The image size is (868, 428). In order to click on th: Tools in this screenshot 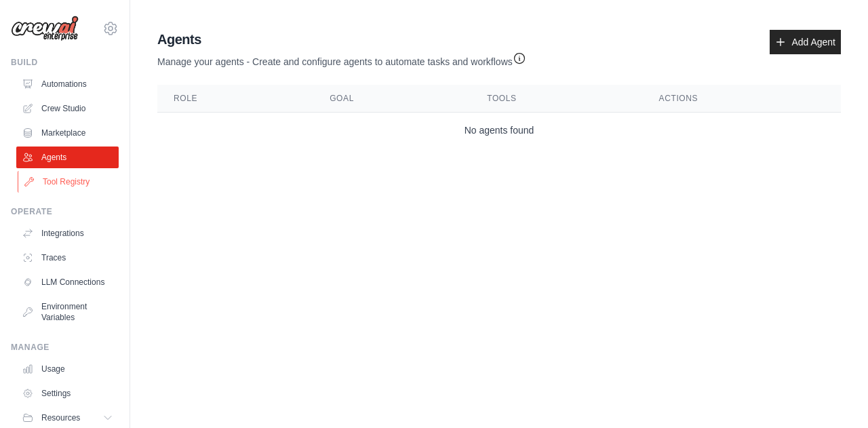, I will do `click(556, 98)`.